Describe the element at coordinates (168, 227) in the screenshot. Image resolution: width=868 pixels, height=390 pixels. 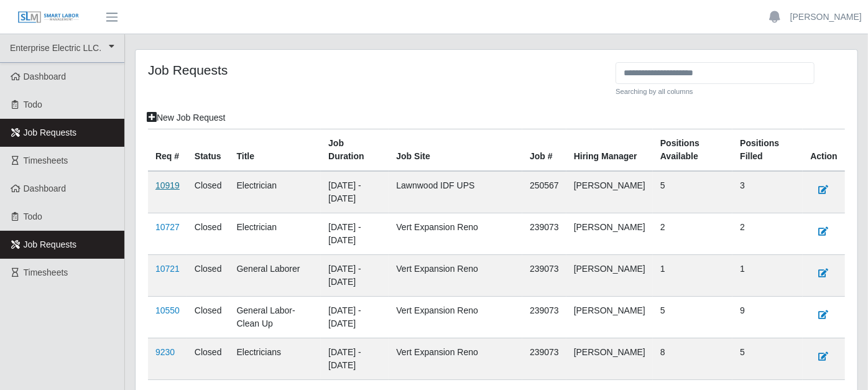
I see `a: 10727` at that location.